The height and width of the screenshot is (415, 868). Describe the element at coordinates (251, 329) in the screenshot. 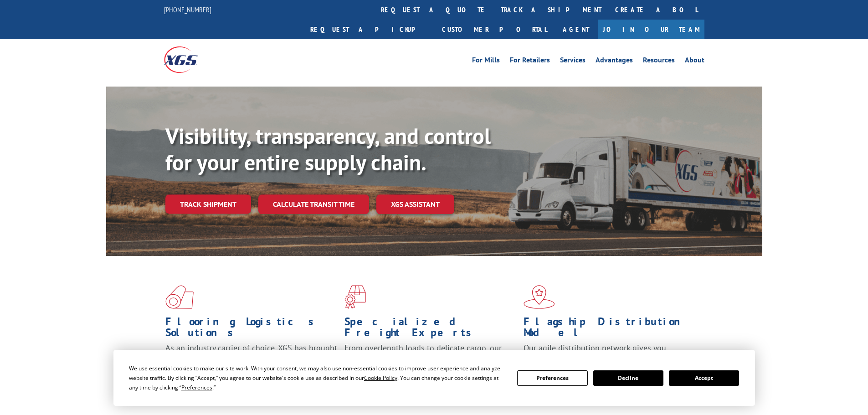

I see `h1: Flooring Logistics Solutions` at that location.